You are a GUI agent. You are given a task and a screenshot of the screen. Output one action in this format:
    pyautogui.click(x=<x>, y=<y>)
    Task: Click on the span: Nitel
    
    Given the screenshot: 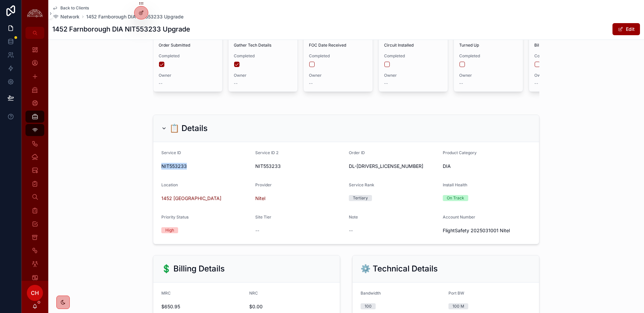 What is the action you would take?
    pyautogui.click(x=260, y=198)
    